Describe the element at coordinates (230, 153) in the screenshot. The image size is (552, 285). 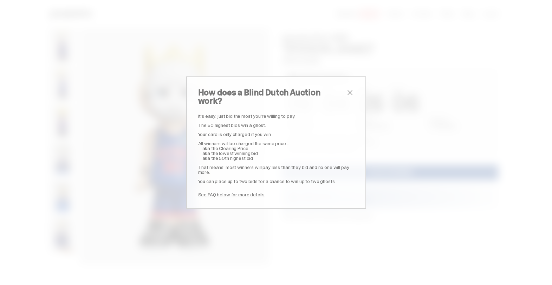
I see `span: aka the lowest winning bid` at that location.